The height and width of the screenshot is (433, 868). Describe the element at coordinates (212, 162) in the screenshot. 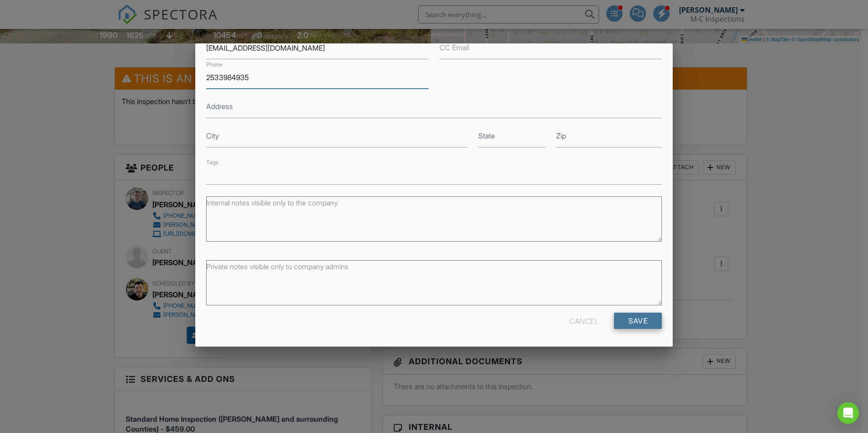

I see `label: Tags` at that location.